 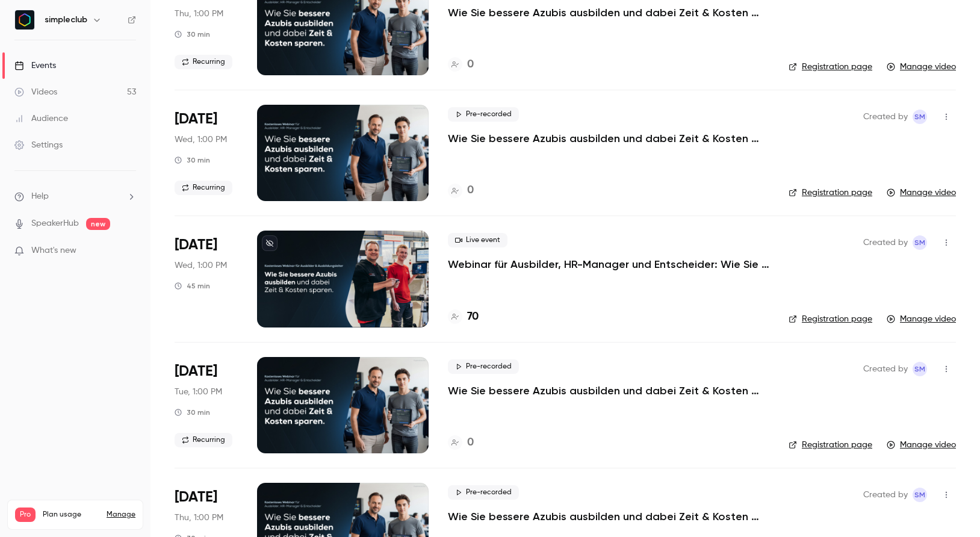 I want to click on a: SpeakerHub, so click(x=55, y=223).